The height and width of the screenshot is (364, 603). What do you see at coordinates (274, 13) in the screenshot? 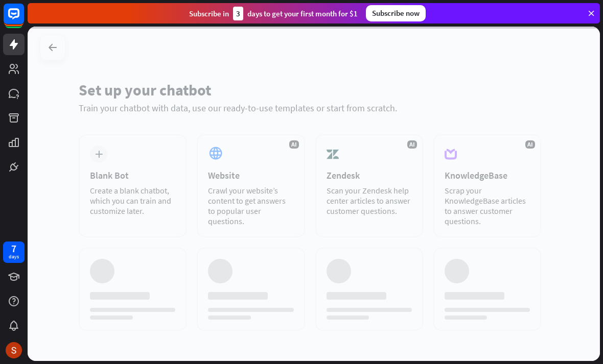
I see `div: Subscribe in days to get your first month for $1` at bounding box center [274, 13].